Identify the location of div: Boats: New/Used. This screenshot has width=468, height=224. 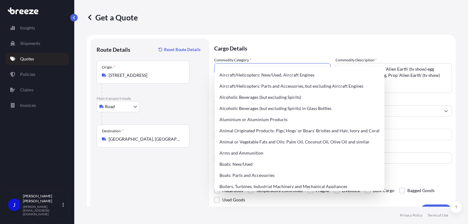
(300, 164).